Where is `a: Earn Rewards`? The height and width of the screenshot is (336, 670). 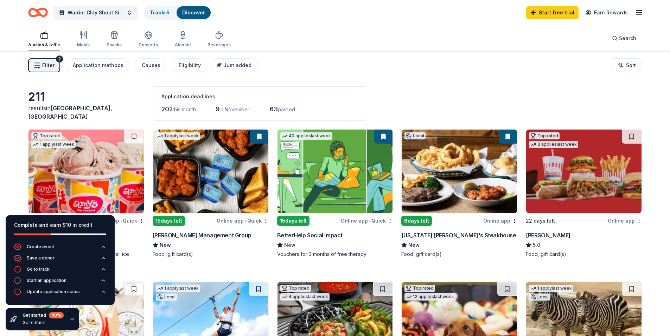
a: Earn Rewards is located at coordinates (606, 13).